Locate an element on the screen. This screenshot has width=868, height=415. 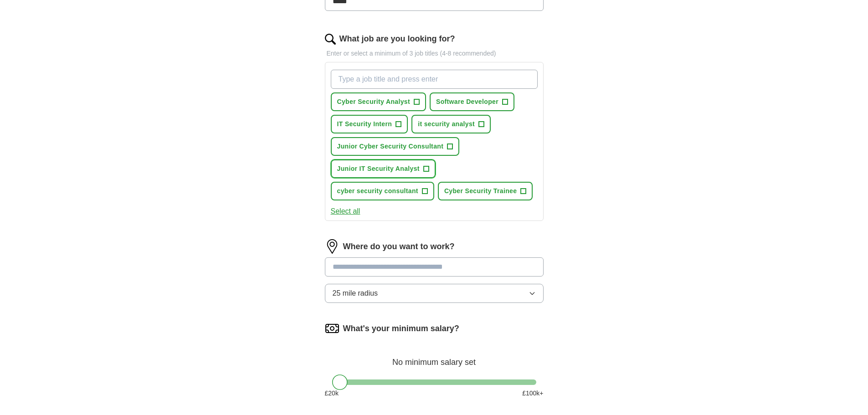
button: IT Security Intern is located at coordinates (369, 124).